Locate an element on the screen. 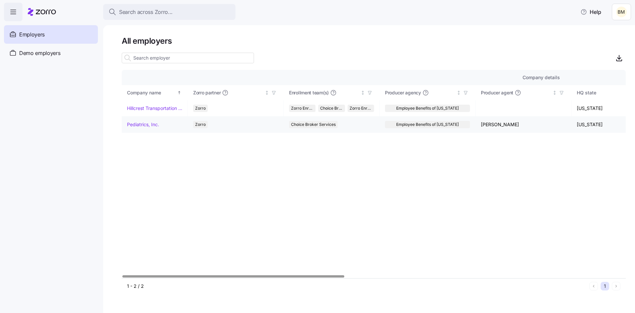 The image size is (635, 313). th: Enrollment team(s)Not sorted is located at coordinates (332, 93).